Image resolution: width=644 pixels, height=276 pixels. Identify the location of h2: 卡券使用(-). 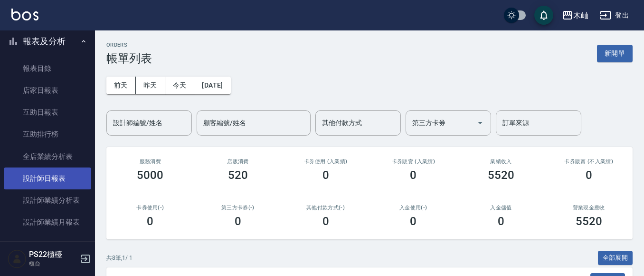
(150, 207).